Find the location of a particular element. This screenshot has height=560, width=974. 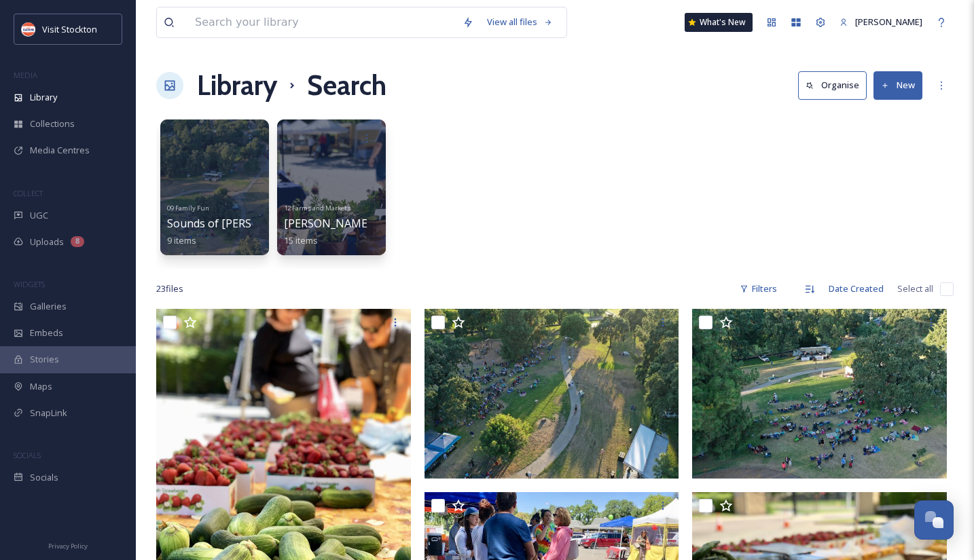

button: New is located at coordinates (898, 85).